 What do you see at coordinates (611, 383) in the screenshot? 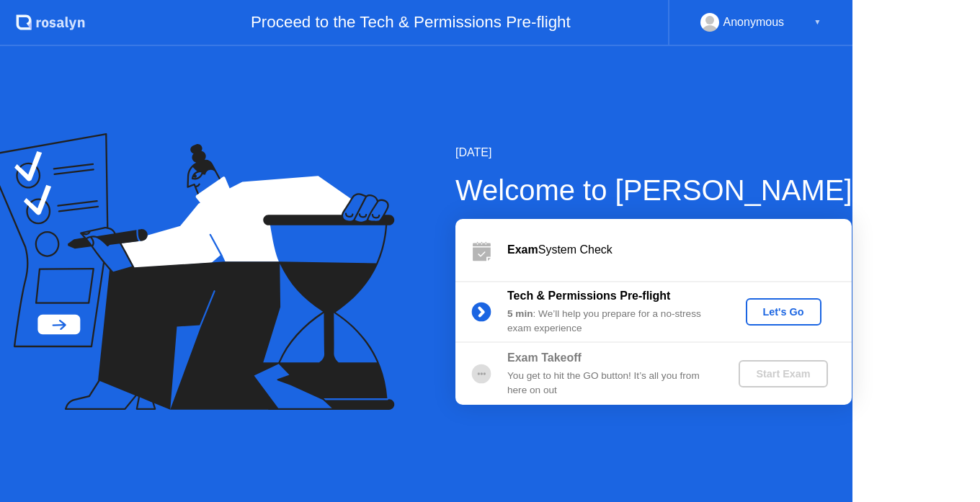
I see `div: You get to hit the GO button! It’s all you from here on out` at bounding box center [611, 383].